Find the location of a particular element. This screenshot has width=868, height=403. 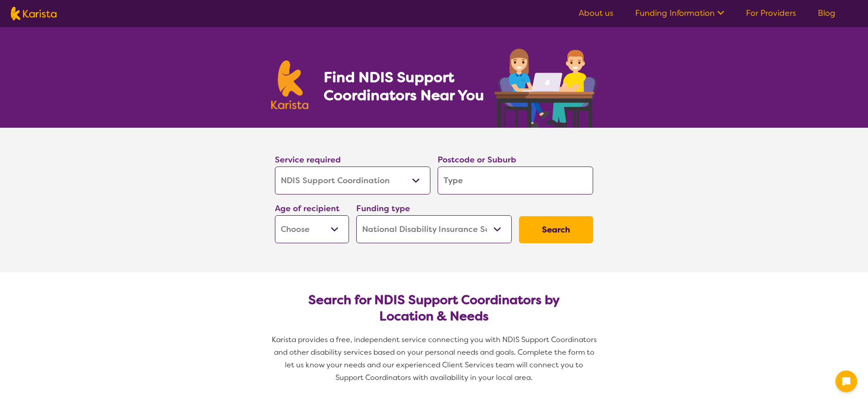

a: Funding Information is located at coordinates (679, 13).